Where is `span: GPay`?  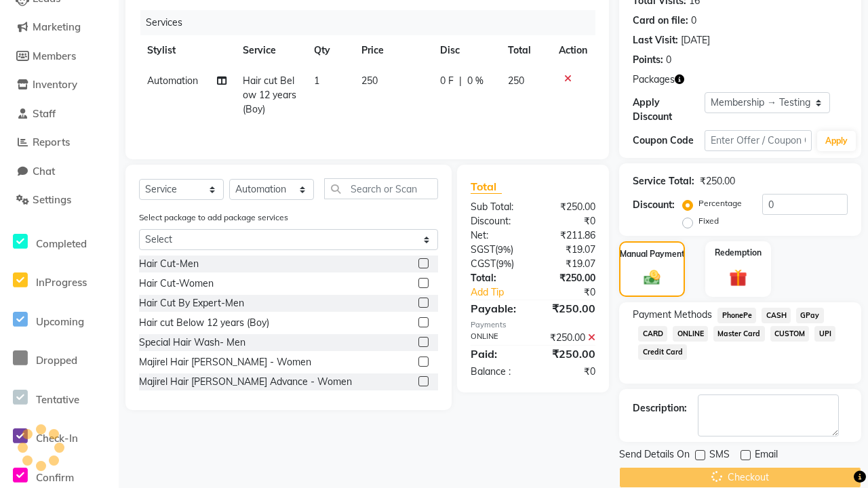
span: GPay is located at coordinates (810, 315).